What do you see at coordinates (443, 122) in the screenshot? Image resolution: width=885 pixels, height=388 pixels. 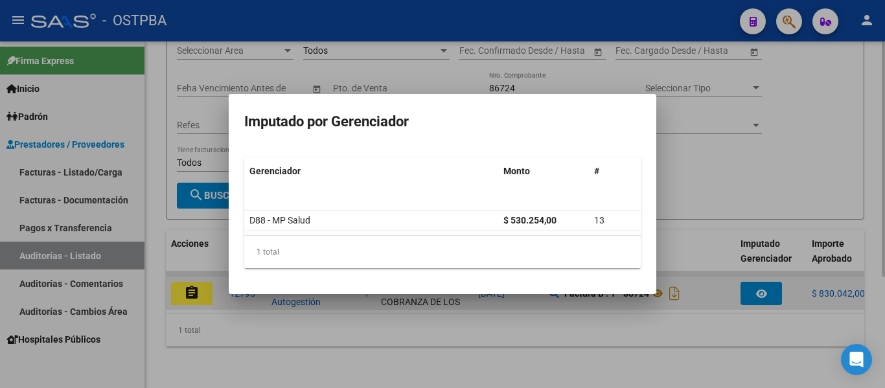 I see `h3: Imputado por Gerenciador` at bounding box center [443, 122].